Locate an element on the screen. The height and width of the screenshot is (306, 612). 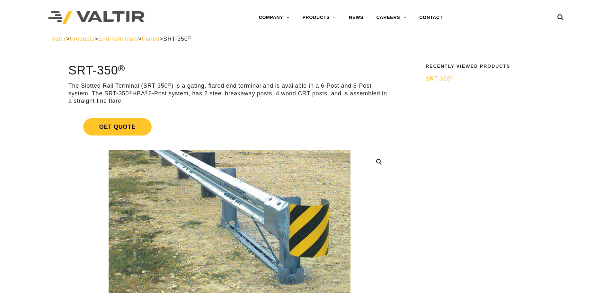
a: PRODUCTS is located at coordinates (319, 18).